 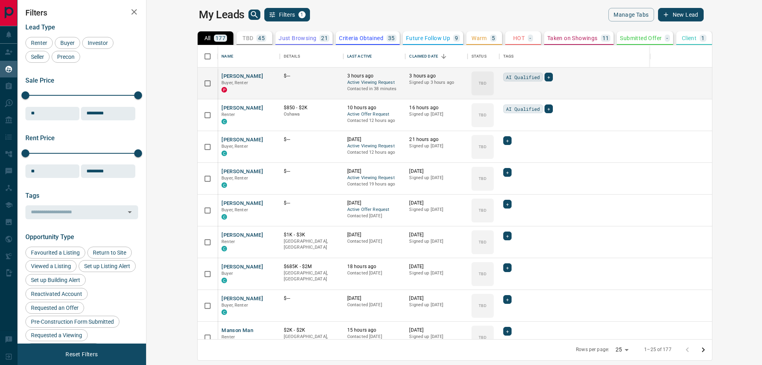 I want to click on div: Reactivated Account, so click(x=56, y=294).